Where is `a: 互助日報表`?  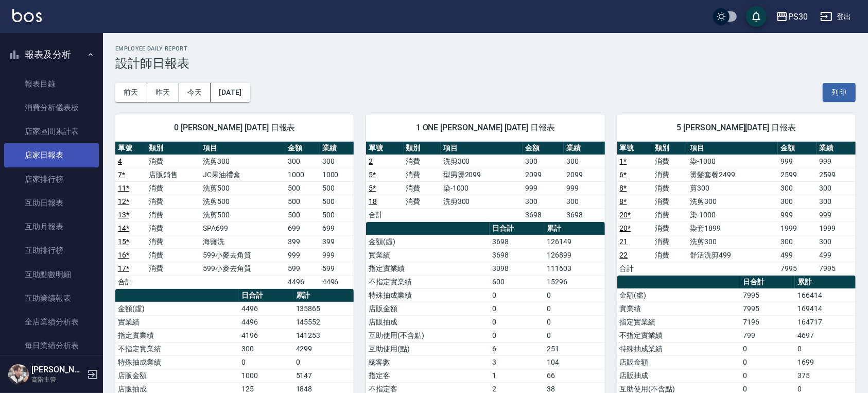 a: 互助日報表 is located at coordinates (52, 203).